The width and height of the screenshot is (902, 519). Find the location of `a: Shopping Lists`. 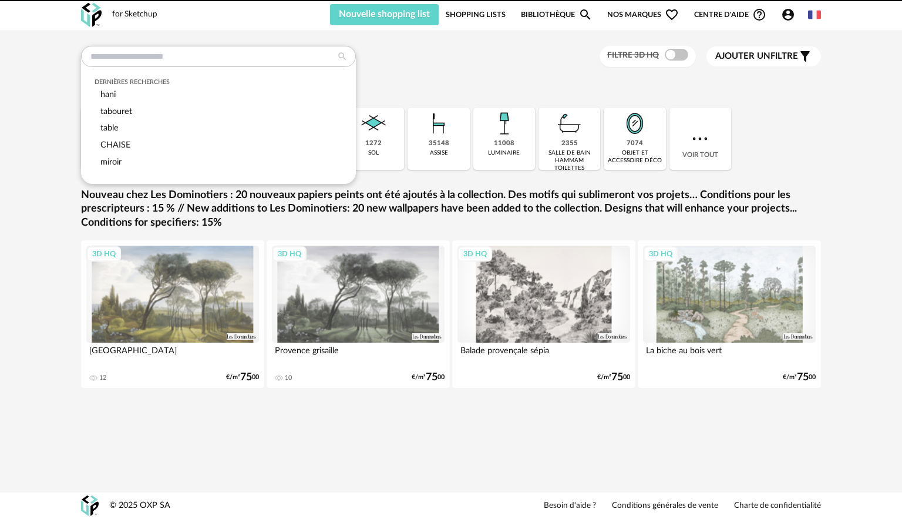

a: Shopping Lists is located at coordinates (476, 15).